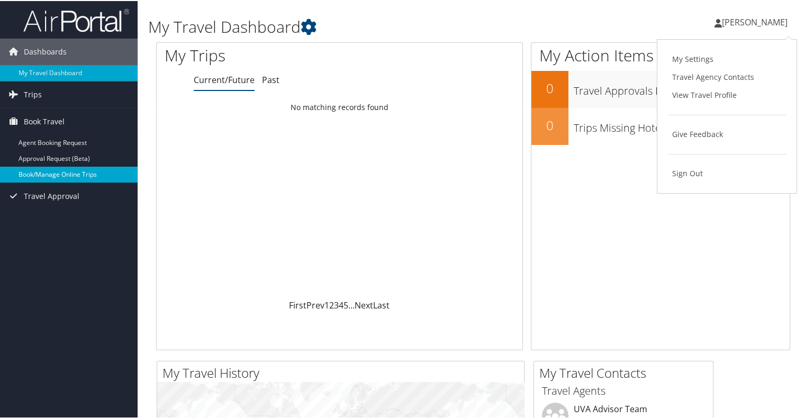 The image size is (805, 418). What do you see at coordinates (270, 79) in the screenshot?
I see `a: Past` at bounding box center [270, 79].